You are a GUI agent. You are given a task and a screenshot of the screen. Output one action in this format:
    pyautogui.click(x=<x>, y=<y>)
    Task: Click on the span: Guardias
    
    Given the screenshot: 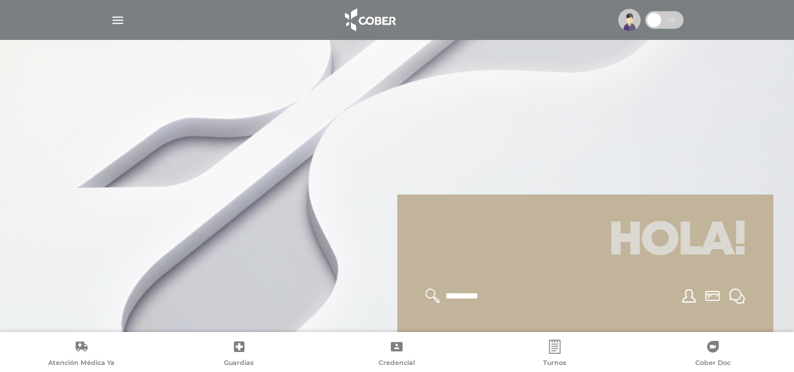 What is the action you would take?
    pyautogui.click(x=239, y=364)
    